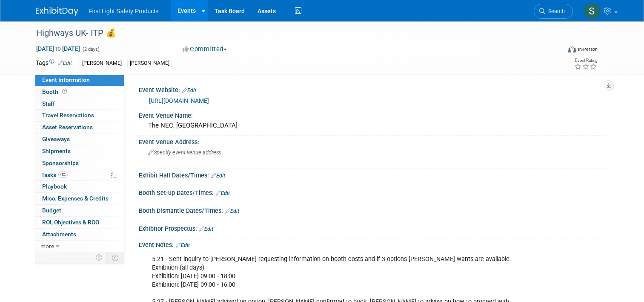 Image resolution: width=644 pixels, height=302 pixels. What do you see at coordinates (48, 103) in the screenshot?
I see `span: Staff` at bounding box center [48, 103].